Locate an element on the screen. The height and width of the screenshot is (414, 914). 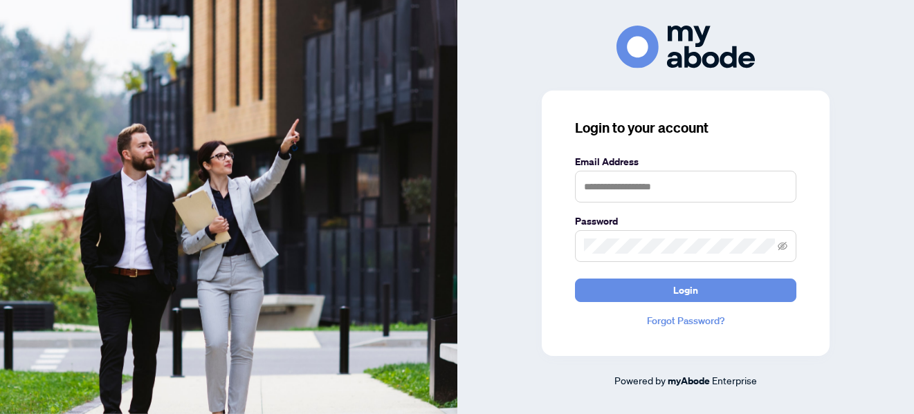
label: Email Address is located at coordinates (685, 162).